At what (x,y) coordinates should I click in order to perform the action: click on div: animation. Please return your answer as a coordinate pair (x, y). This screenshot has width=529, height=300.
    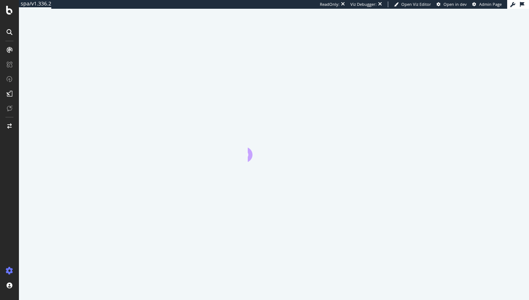
    Looking at the image, I should click on (274, 149).